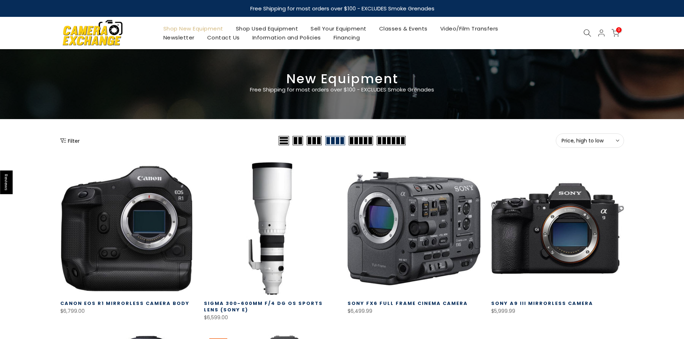  What do you see at coordinates (342, 90) in the screenshot?
I see `p: Free Shipping for most orders over $100 - EXCLUDES Smoke Grenades` at bounding box center [342, 90].